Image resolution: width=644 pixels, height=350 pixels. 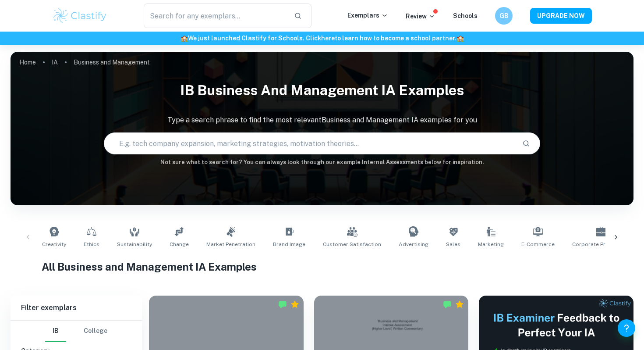 What do you see at coordinates (322, 91) in the screenshot?
I see `h1: IB Business and Management IA examples` at bounding box center [322, 91].